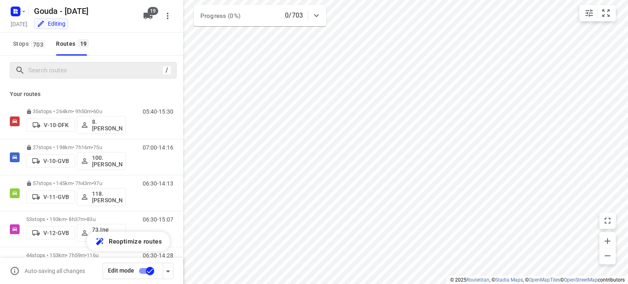 The height and width of the screenshot is (284, 628). What do you see at coordinates (51, 233) in the screenshot?
I see `button: V-12-GVB` at bounding box center [51, 233].